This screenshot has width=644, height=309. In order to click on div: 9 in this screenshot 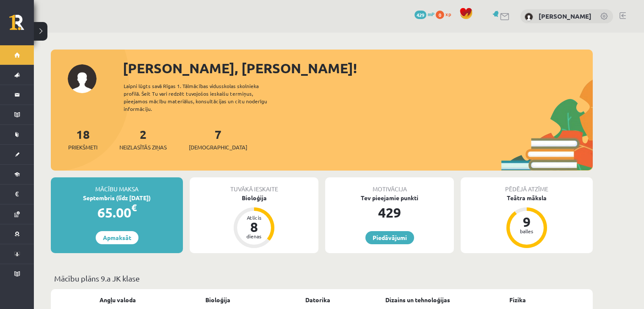, I will do `click(527, 222)`.